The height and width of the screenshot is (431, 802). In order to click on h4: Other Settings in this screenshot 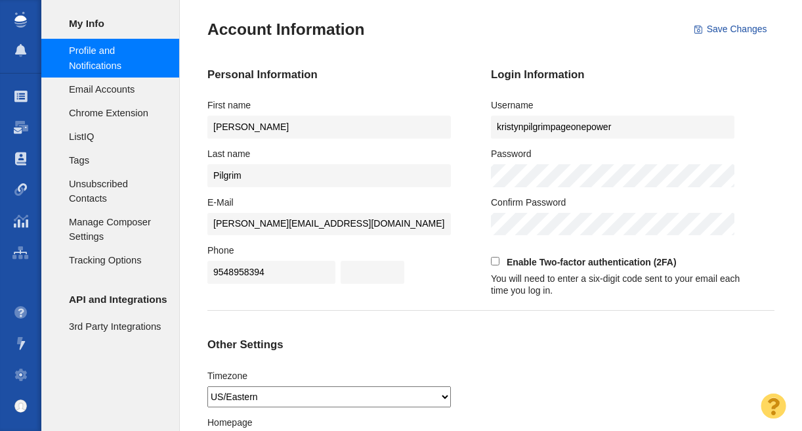, I will do `click(336, 345)`.